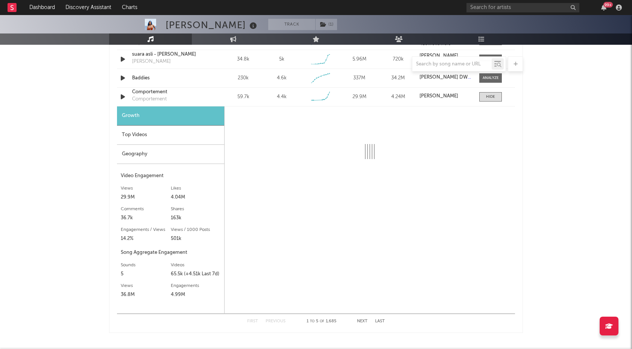  What do you see at coordinates (380, 321) in the screenshot?
I see `button: Last` at bounding box center [380, 321].